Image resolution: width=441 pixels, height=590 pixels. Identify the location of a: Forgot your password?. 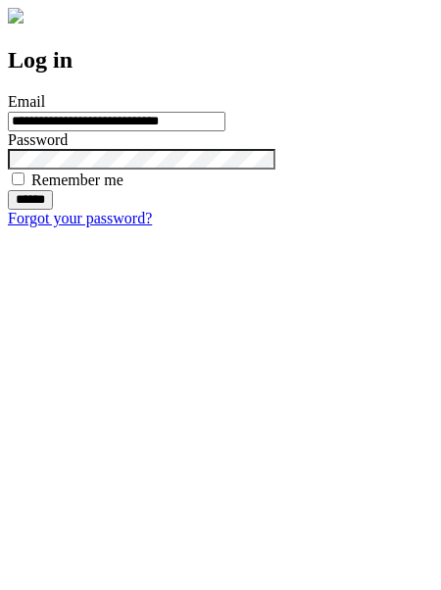
(79, 218).